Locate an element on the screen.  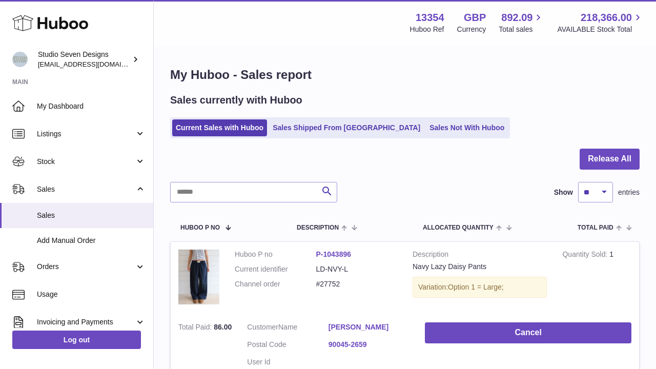
strong: Description is located at coordinates (479, 256).